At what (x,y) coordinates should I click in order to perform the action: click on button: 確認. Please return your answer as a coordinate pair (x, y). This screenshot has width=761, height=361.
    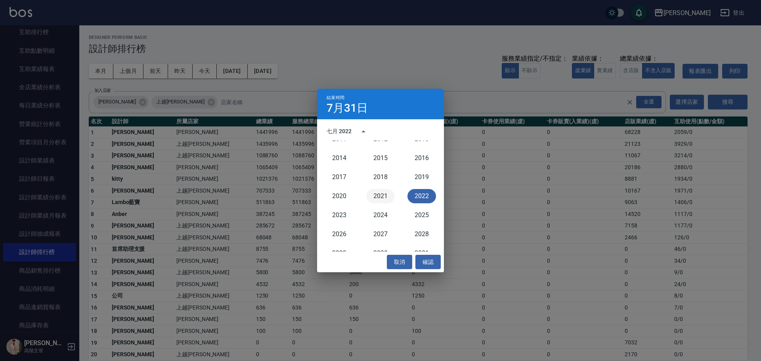
    Looking at the image, I should click on (428, 262).